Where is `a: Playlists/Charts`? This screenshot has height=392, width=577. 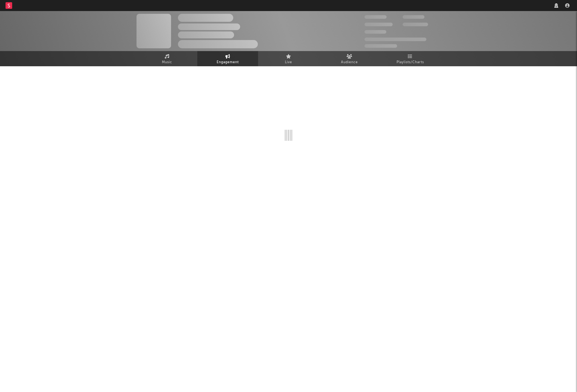
a: Playlists/Charts is located at coordinates (410, 58).